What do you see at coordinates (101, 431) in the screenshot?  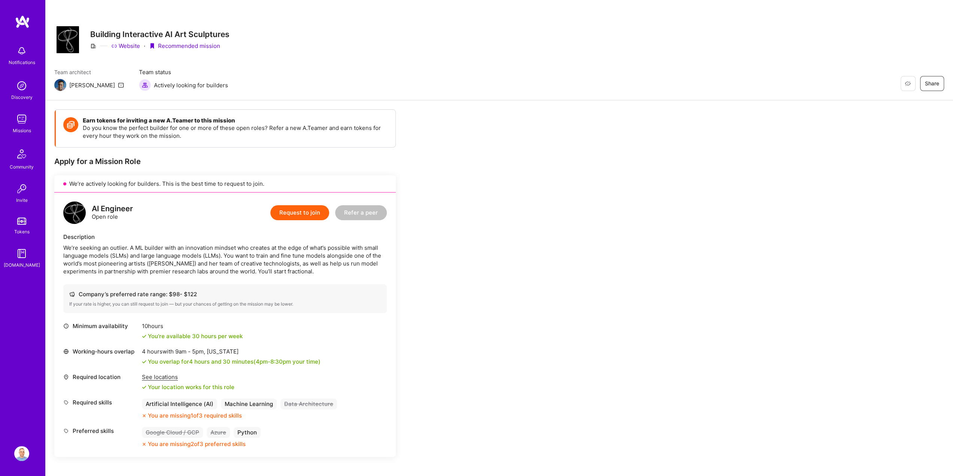 I see `div: Preferred skills` at bounding box center [101, 431].